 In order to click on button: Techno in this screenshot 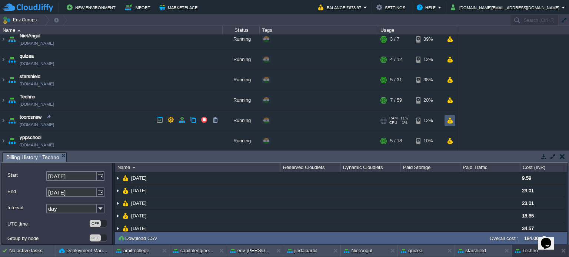, I will do `click(526, 251)`.